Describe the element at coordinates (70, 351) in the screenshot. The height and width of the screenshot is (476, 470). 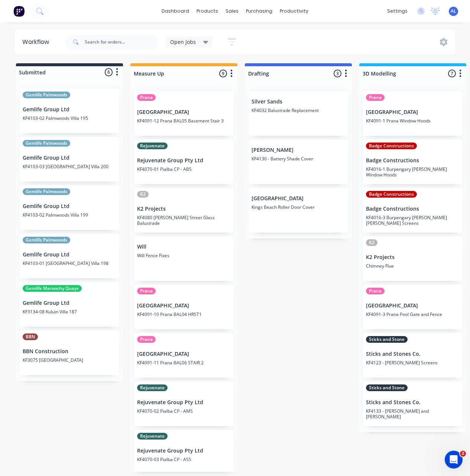
I see `p: BBN Construction` at that location.